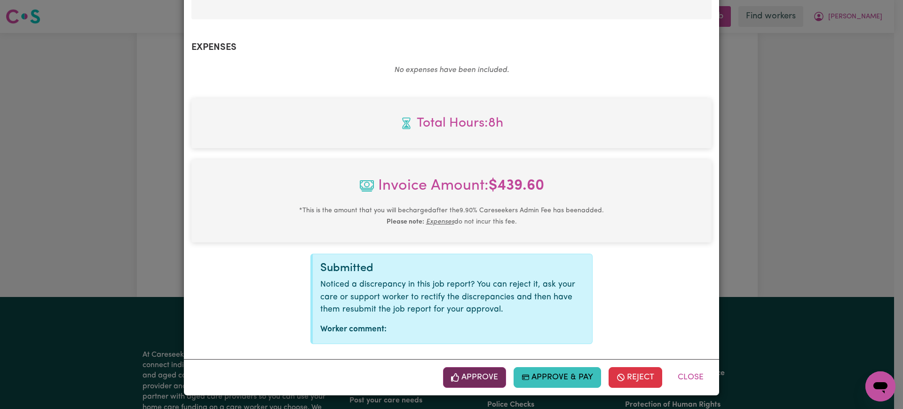 The image size is (903, 409). Describe the element at coordinates (517, 186) in the screenshot. I see `b: $ 439.60` at that location.